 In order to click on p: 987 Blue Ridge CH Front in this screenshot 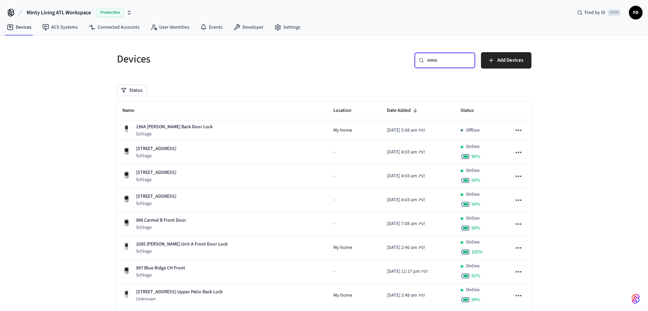, I will do `click(160, 268)`.